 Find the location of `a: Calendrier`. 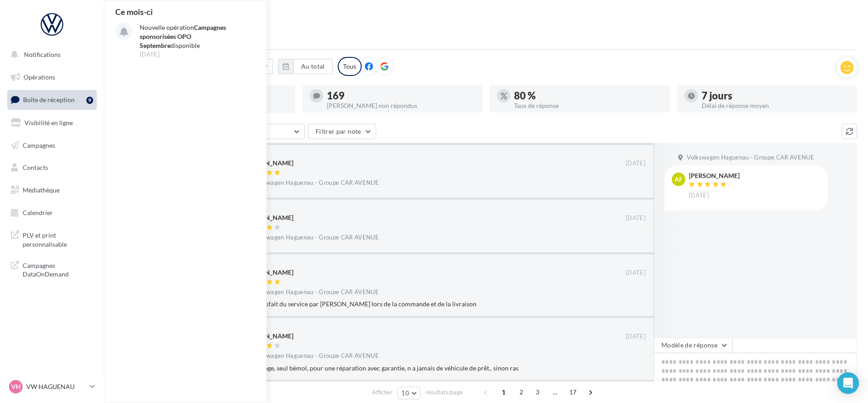

a: Calendrier is located at coordinates (52, 213).